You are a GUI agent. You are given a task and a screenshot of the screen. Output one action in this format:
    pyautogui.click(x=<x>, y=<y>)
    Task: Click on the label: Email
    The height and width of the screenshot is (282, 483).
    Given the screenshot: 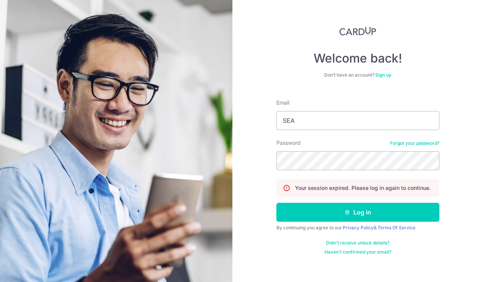 What is the action you would take?
    pyautogui.click(x=283, y=103)
    